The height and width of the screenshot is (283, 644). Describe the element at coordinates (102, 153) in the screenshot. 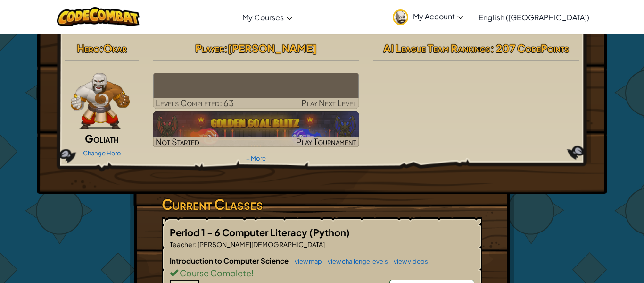

I see `a: Change Hero` at that location.